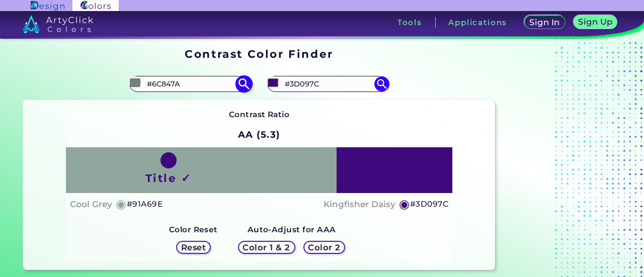 Image resolution: width=644 pixels, height=277 pixels. I want to click on img: ArtyClick Design logo, so click(47, 6).